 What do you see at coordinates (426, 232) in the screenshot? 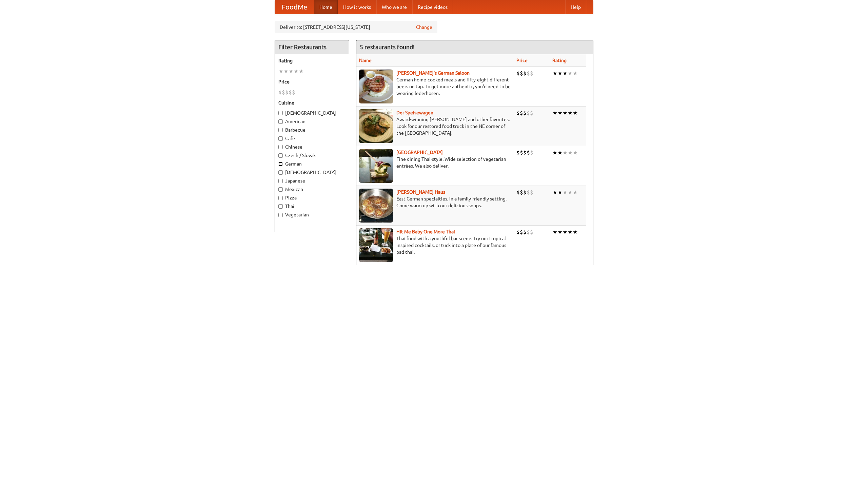
I see `b: Hit Me Baby One More Thai` at bounding box center [426, 232].